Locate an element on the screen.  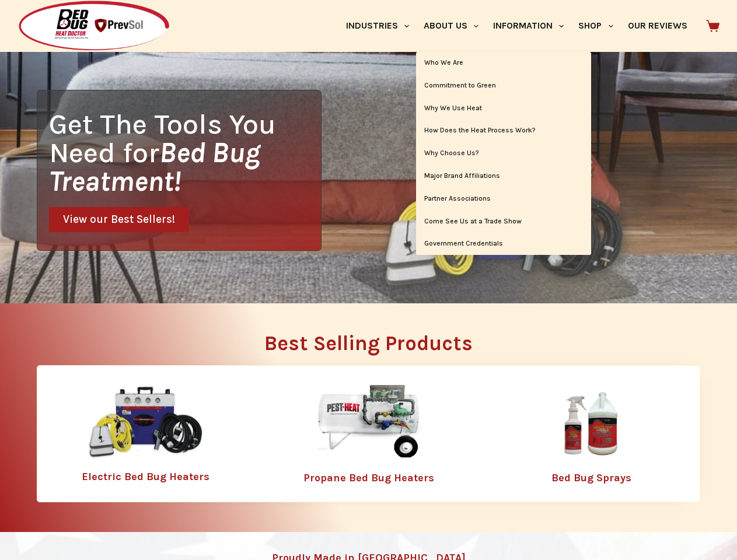
i: Bed Bug Treatment! is located at coordinates (154, 167).